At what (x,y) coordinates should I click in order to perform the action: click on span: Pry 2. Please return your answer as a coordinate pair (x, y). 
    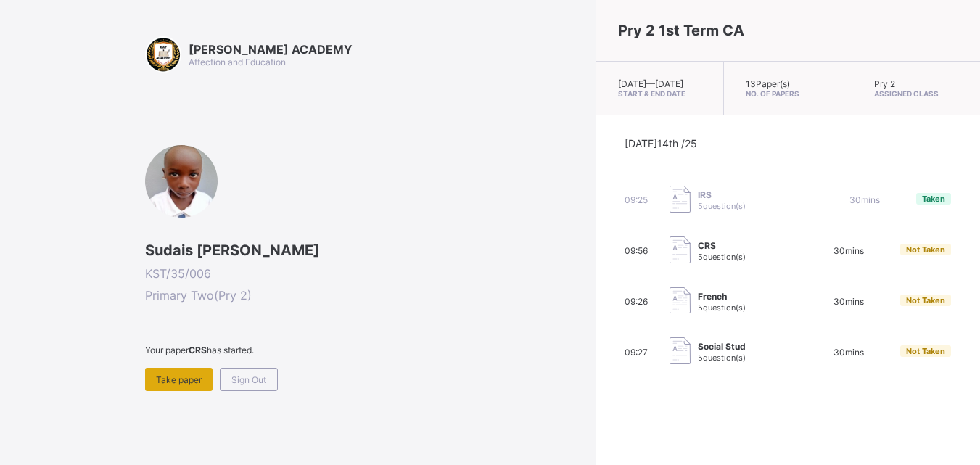
    Looking at the image, I should click on (884, 84).